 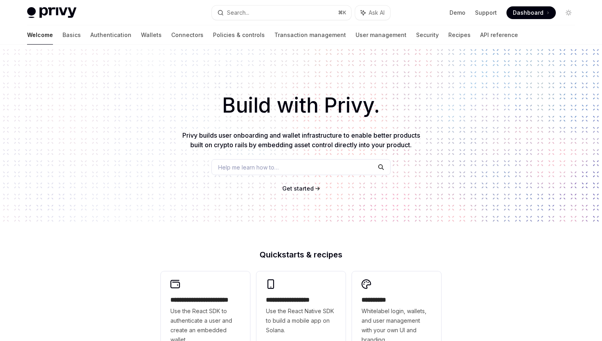 What do you see at coordinates (342, 13) in the screenshot?
I see `span: ⌘ K` at bounding box center [342, 13].